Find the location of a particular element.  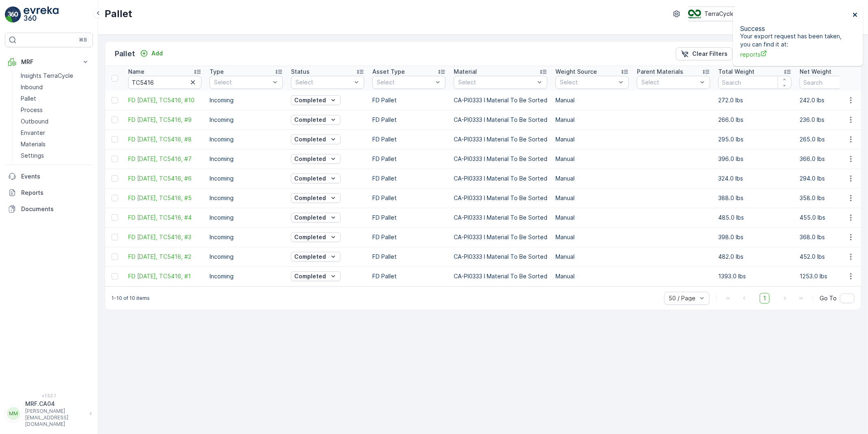

a: Settings is located at coordinates (55, 156).